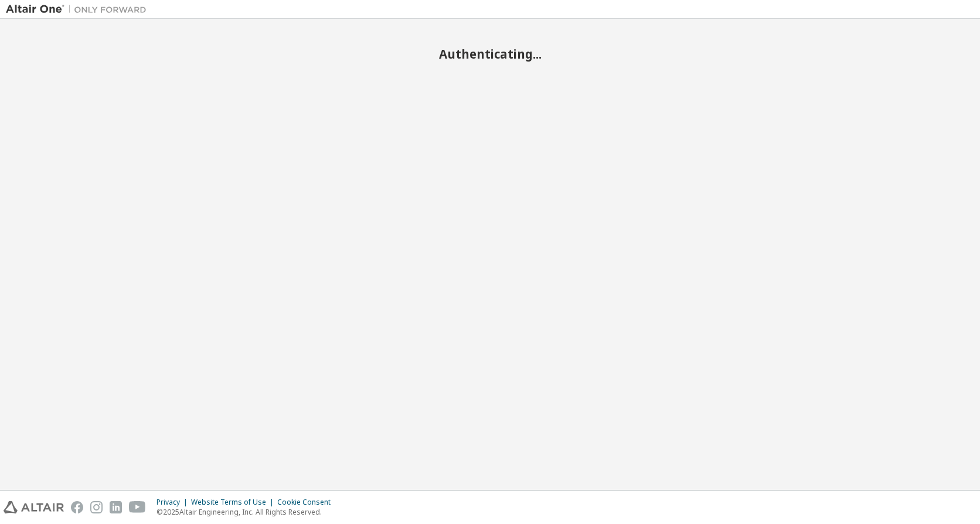 This screenshot has width=980, height=524. I want to click on img: altair_logo.svg, so click(34, 507).